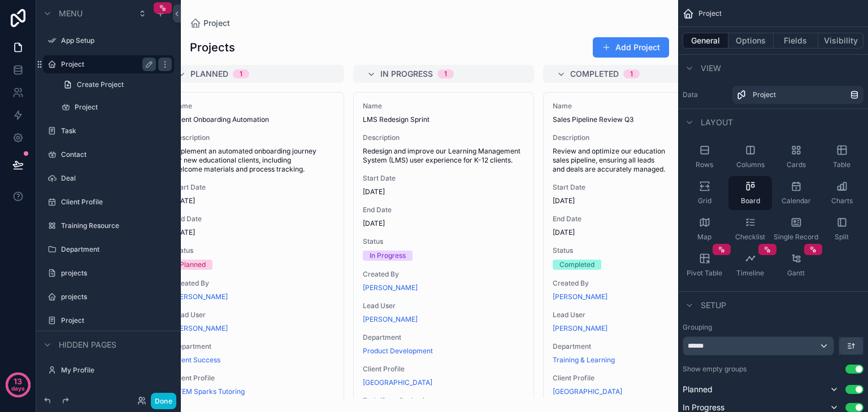 The height and width of the screenshot is (412, 868). Describe the element at coordinates (841, 165) in the screenshot. I see `span: Table` at that location.